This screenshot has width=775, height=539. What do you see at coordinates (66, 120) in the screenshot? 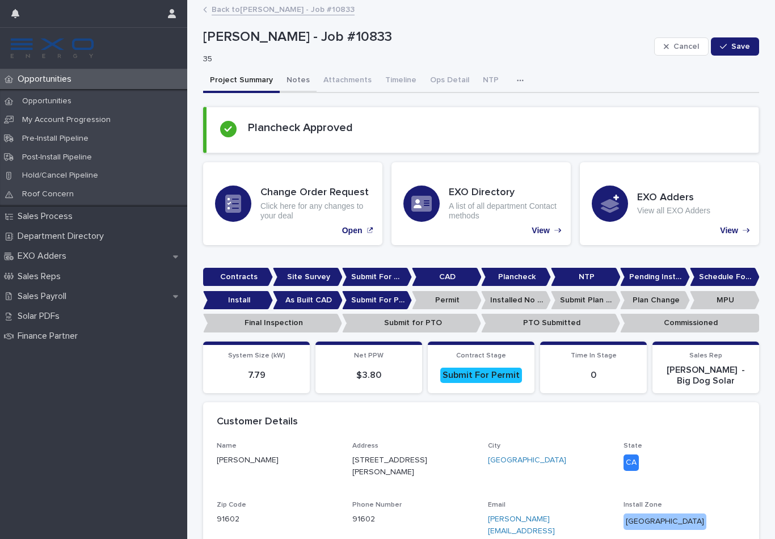
I see `p: My Account Progression` at bounding box center [66, 120].